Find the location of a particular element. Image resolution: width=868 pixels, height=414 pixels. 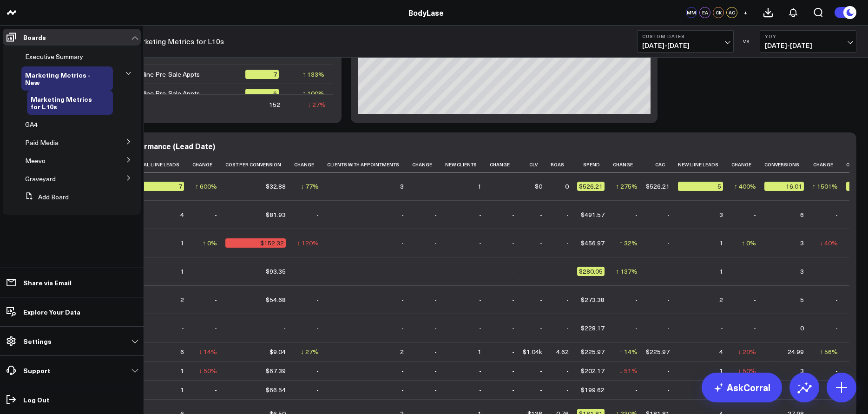

a: Marketing Metrics for L10s is located at coordinates (177, 41).